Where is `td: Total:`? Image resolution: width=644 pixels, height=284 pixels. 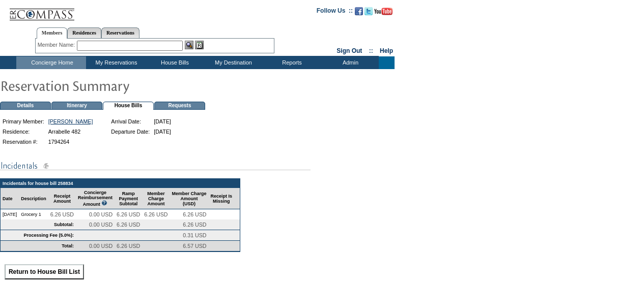 td: Total: is located at coordinates (38, 246).